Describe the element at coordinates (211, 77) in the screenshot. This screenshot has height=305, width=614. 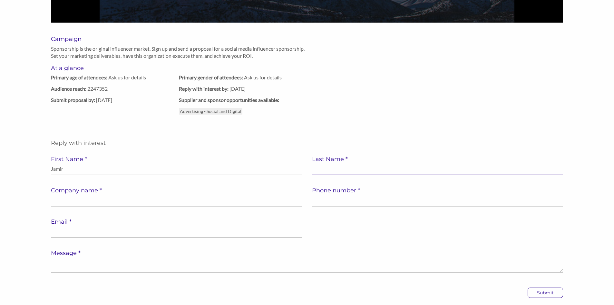
I see `strong: Primary gender of attendees:` at that location.